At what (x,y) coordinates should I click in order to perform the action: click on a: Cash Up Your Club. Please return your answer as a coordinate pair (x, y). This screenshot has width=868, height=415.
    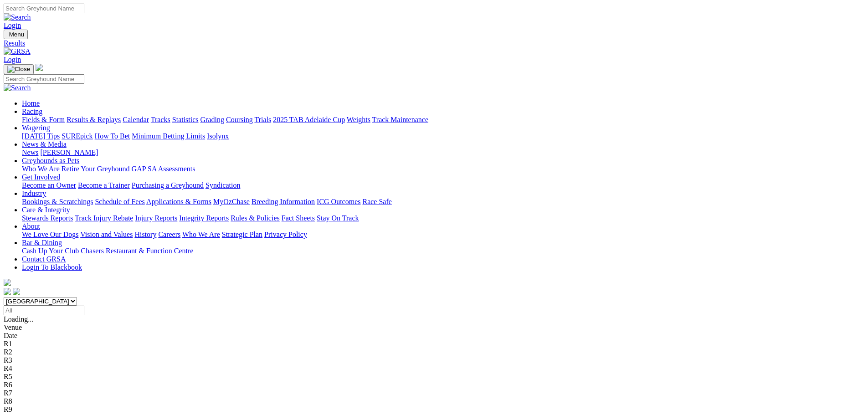
    Looking at the image, I should click on (50, 250).